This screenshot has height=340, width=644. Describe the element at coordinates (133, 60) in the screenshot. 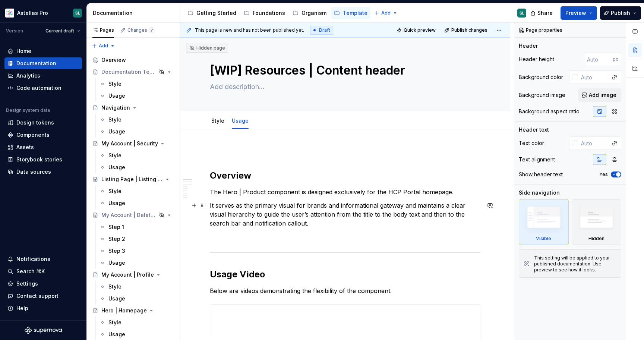

I see `a: Overview` at that location.